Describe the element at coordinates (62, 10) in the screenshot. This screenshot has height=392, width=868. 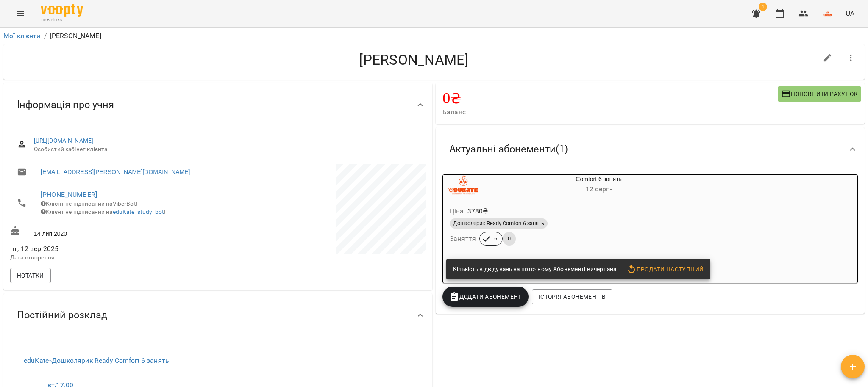
I see `img: Voopty Logo` at that location.